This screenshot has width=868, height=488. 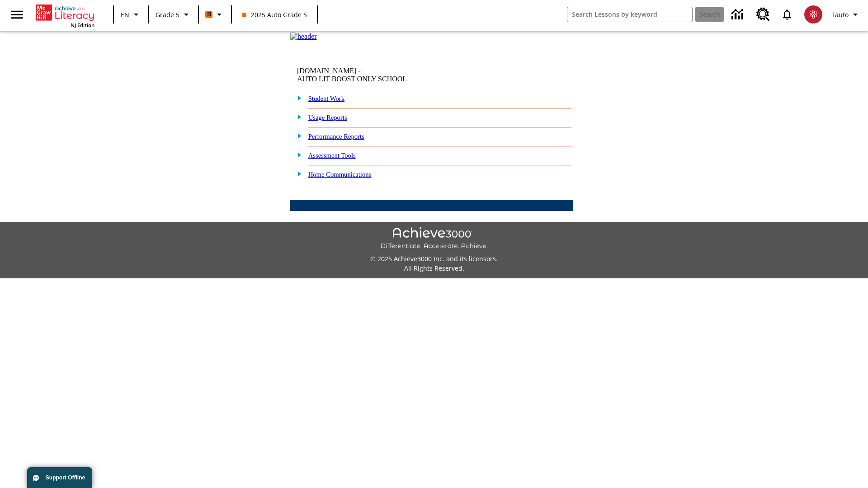 What do you see at coordinates (340, 175) in the screenshot?
I see `a: Home Communications` at bounding box center [340, 175].